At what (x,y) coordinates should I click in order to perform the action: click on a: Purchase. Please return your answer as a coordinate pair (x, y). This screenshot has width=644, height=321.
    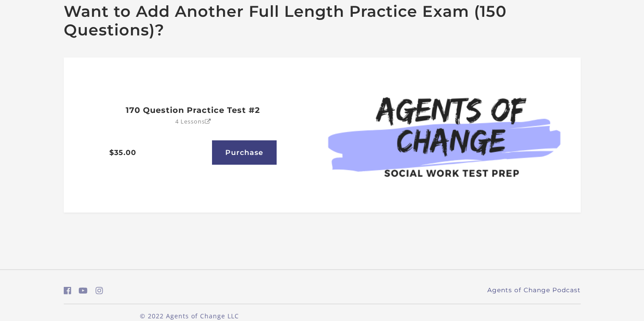
    Looking at the image, I should click on (244, 152).